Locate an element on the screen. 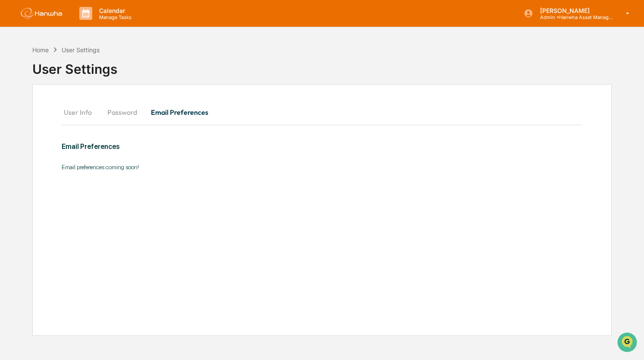  p: Calendar is located at coordinates (114, 11).